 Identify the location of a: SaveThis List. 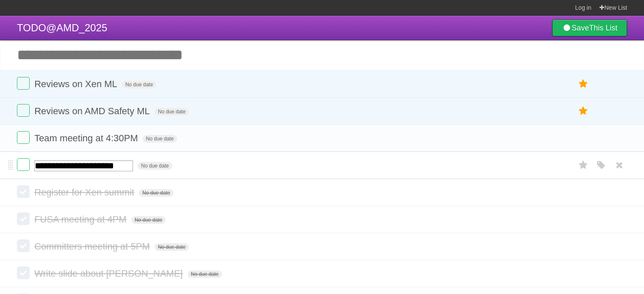
(589, 28).